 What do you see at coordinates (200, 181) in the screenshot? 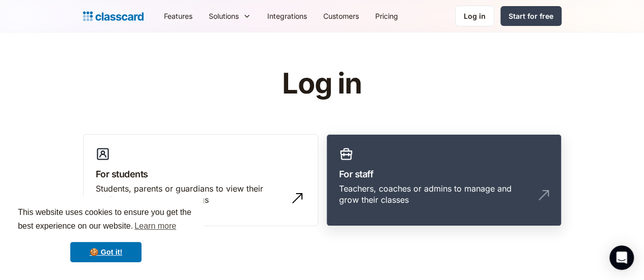
I see `a: For studentsStudents, parents or guardians to view their profile and manage bookings` at bounding box center [200, 181].